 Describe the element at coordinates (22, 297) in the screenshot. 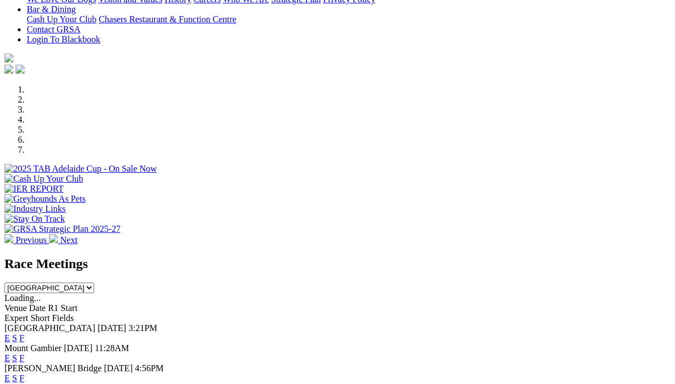

I see `span: Loading...` at that location.